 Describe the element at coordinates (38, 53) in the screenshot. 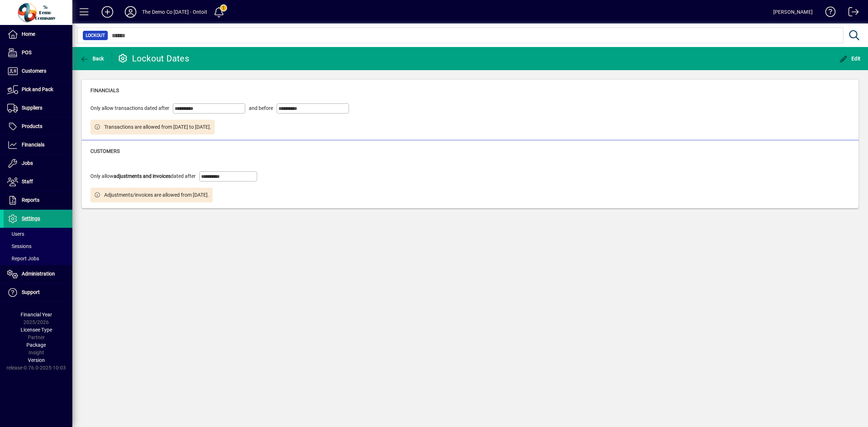

I see `a: POS` at that location.